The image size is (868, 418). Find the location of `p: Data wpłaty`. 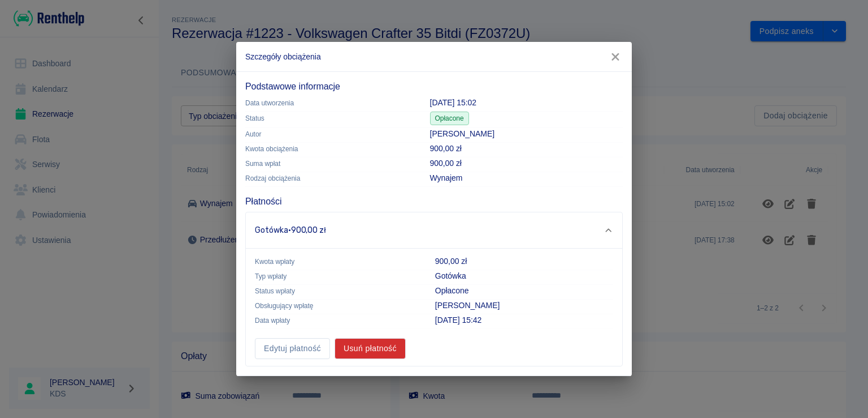

p: Data wpłaty is located at coordinates (336, 321).